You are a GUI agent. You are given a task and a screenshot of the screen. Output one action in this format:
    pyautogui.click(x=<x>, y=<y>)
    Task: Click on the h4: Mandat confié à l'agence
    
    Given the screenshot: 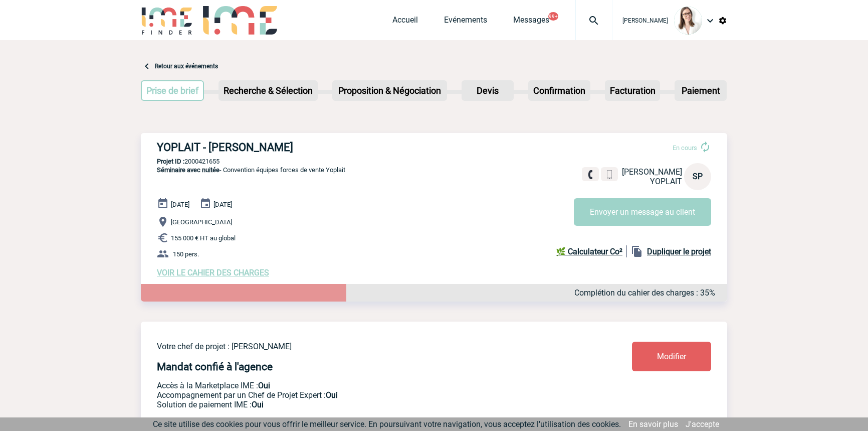 What is the action you would take?
    pyautogui.click(x=214, y=367)
    